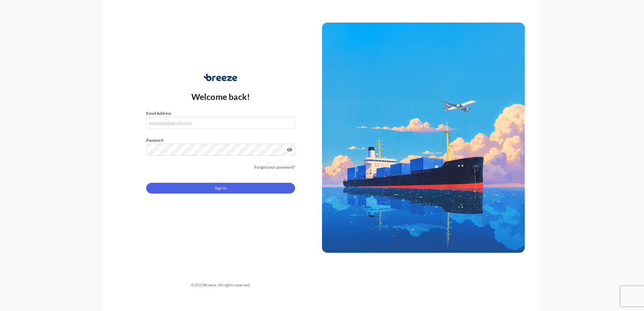  What do you see at coordinates (221, 97) in the screenshot?
I see `p: Welcome back!` at bounding box center [221, 97].